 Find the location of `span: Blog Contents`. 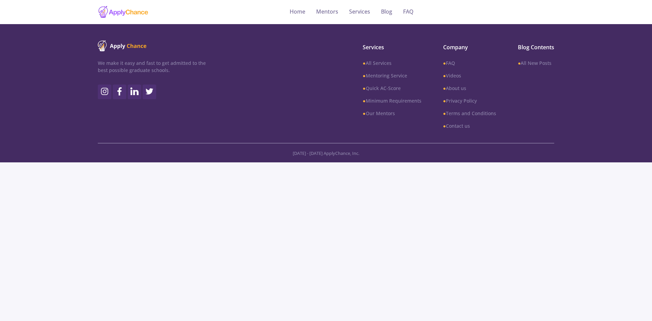

span: Blog Contents is located at coordinates (536, 47).